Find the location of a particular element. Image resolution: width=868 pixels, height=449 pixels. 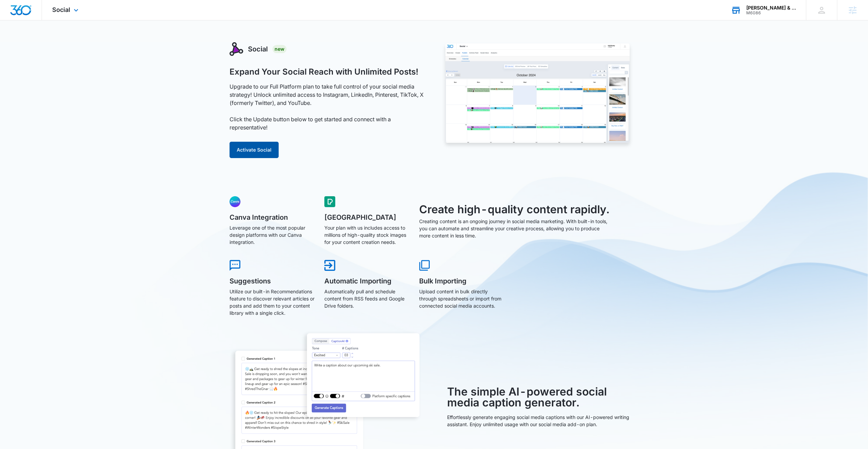

p: Upgrade to our Full Platform plan to take full control of your social media strategy! Unlock unli... is located at coordinates (328, 107).